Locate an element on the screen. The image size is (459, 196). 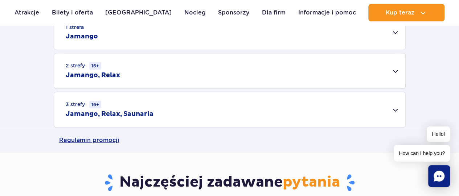
h2: Jamango is located at coordinates (82, 37).